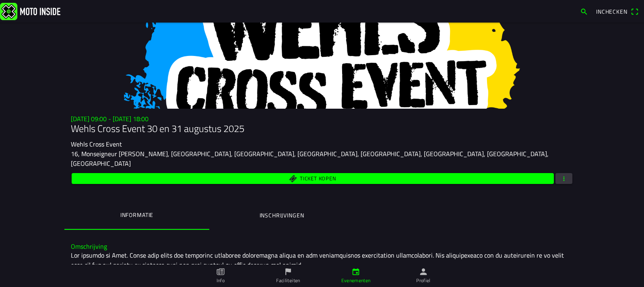 The image size is (644, 287). Describe the element at coordinates (322, 246) in the screenshot. I see `h3: Omschrijving` at that location.